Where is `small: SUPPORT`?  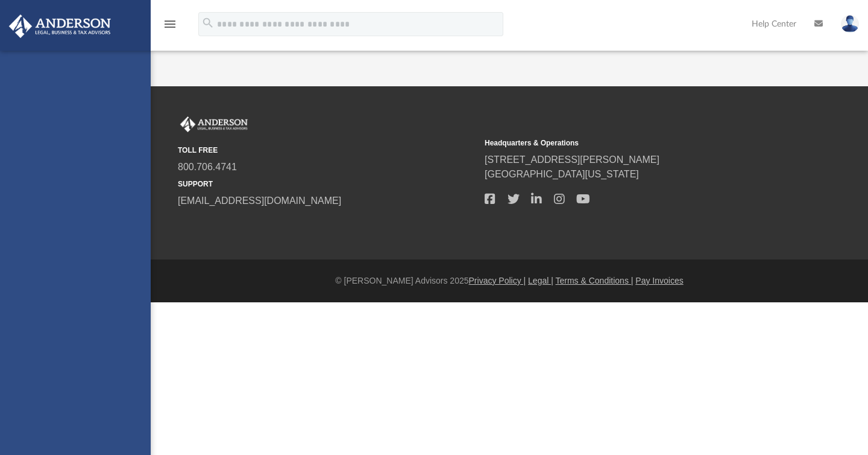 small: SUPPORT is located at coordinates (326, 184).